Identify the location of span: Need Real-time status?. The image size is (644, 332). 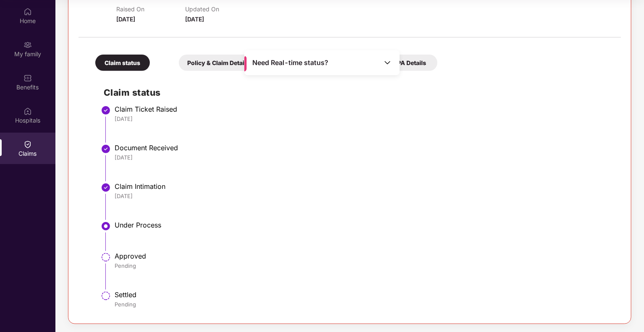
(290, 62).